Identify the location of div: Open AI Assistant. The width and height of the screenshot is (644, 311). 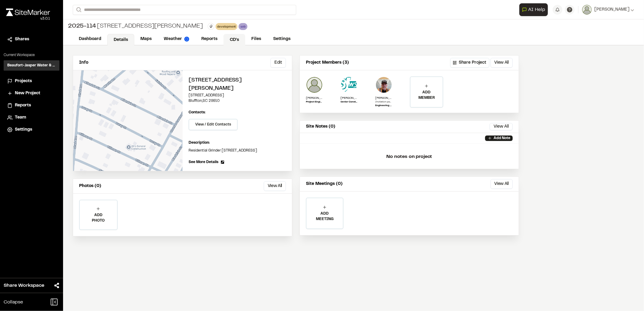
(535, 10).